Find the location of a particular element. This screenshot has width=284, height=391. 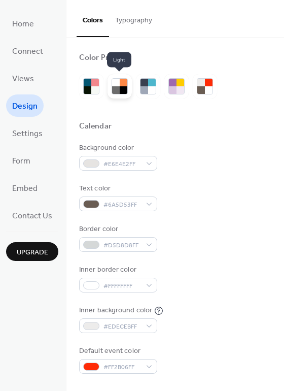

div: Text color is located at coordinates (117, 188).